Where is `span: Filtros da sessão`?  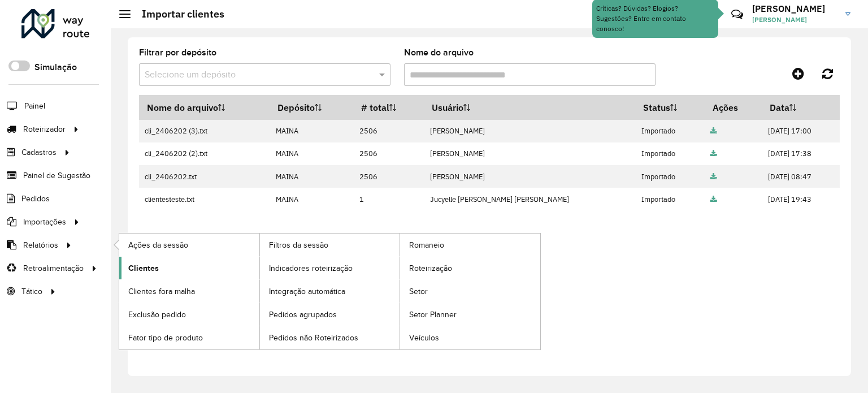 span: Filtros da sessão is located at coordinates (299, 244).